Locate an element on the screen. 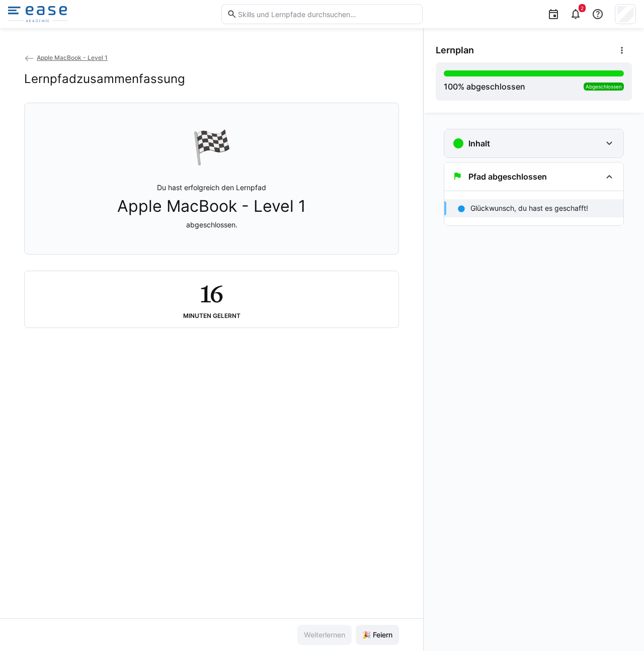  span: 2 is located at coordinates (582, 8).